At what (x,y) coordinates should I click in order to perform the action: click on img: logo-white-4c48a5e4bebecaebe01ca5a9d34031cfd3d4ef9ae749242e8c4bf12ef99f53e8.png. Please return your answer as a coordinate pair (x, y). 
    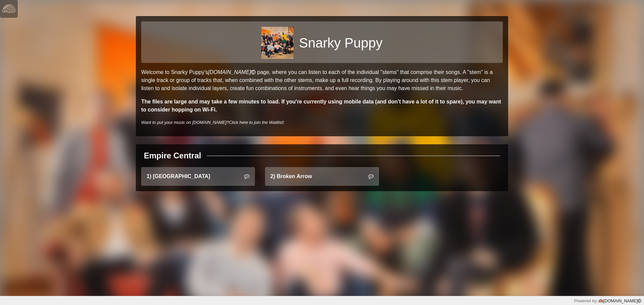
    Looking at the image, I should click on (9, 9).